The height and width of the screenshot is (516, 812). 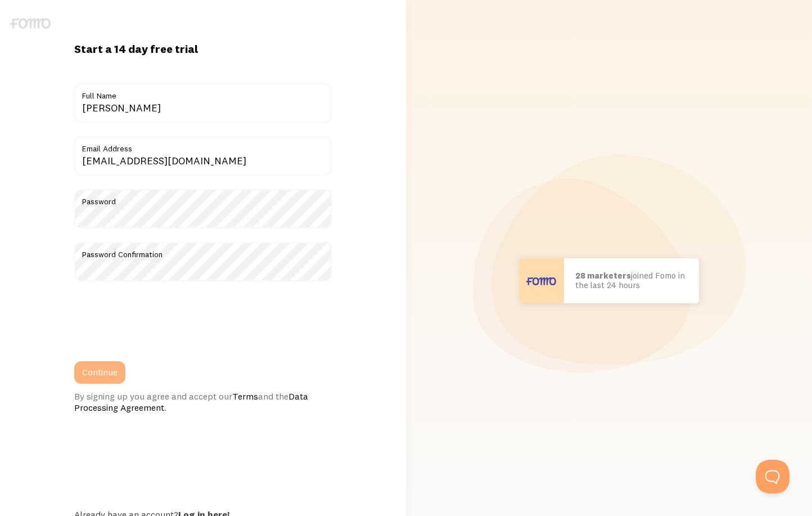 I want to click on label: Full Name, so click(x=202, y=93).